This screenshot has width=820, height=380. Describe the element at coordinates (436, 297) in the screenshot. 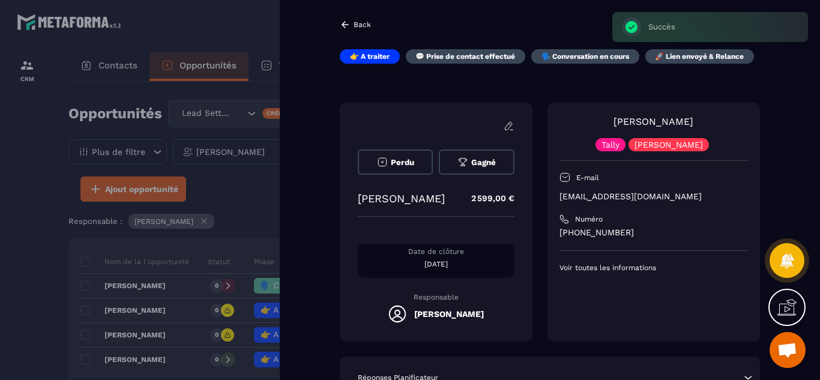

I see `p: Responsable` at that location.